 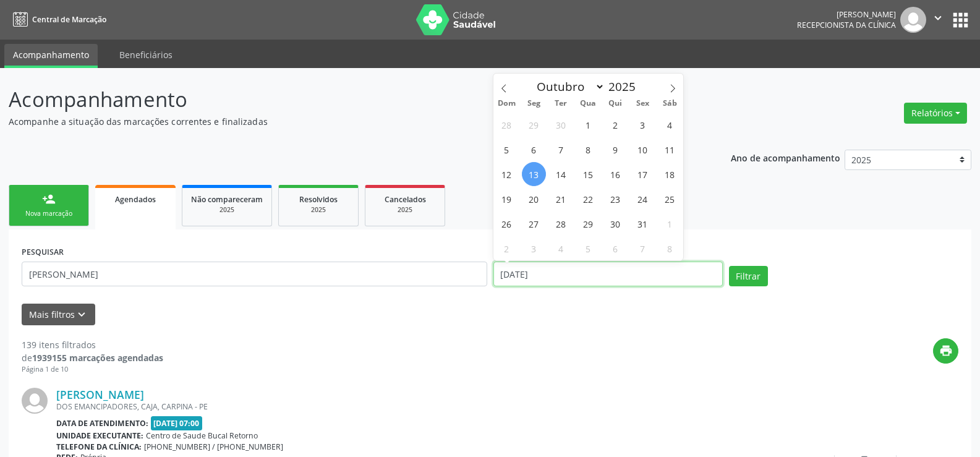 I want to click on span: Setembro 29, 2025, so click(x=534, y=125).